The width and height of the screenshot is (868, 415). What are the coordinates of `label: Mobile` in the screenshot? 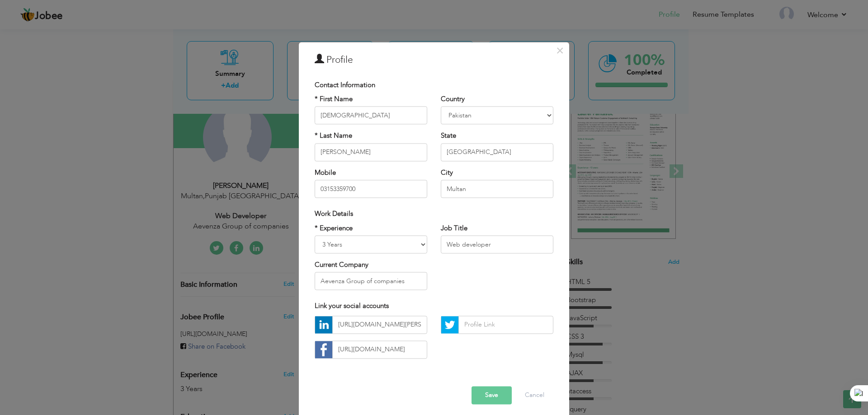 It's located at (325, 172).